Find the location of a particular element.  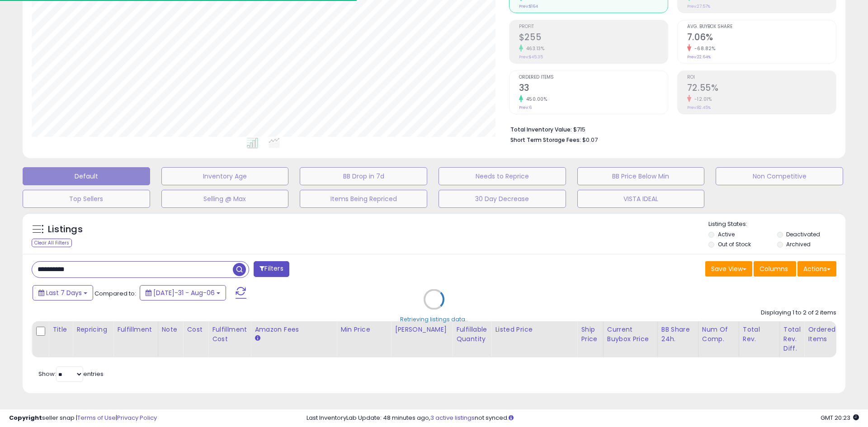

b: Short Term Storage Fees: is located at coordinates (545, 139).